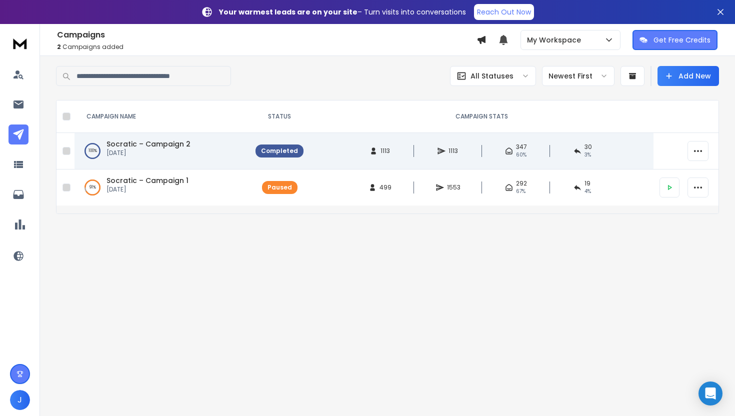 The height and width of the screenshot is (416, 735). What do you see at coordinates (504, 12) in the screenshot?
I see `p: Reach Out Now` at bounding box center [504, 12].